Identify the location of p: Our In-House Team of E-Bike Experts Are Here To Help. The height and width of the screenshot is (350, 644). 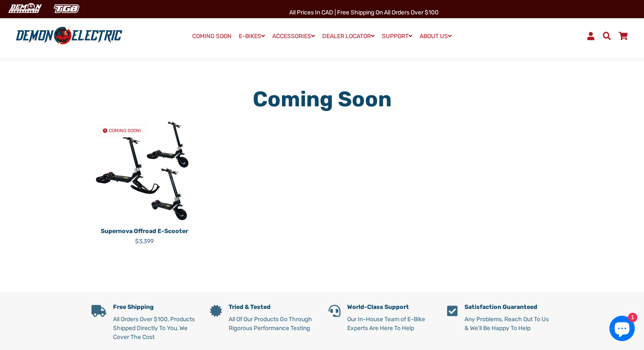
(391, 324).